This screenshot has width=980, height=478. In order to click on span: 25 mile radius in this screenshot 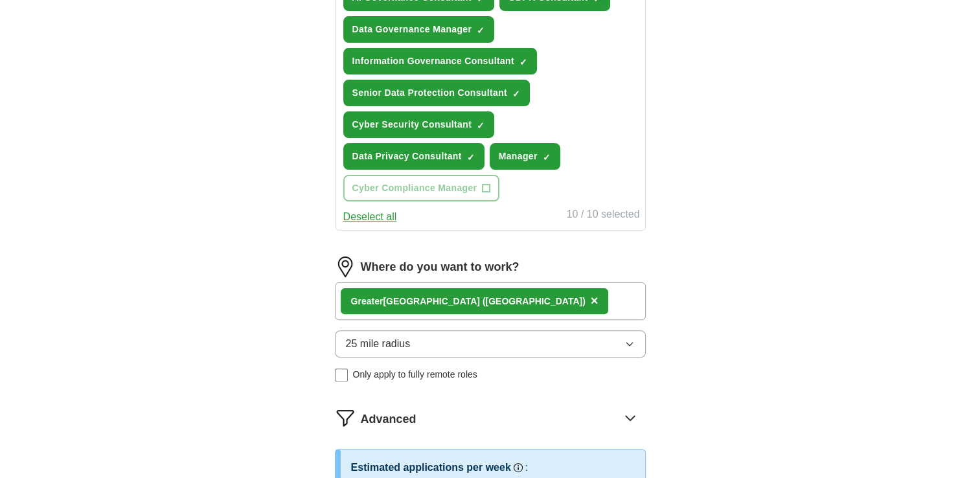, I will do `click(378, 344)`.